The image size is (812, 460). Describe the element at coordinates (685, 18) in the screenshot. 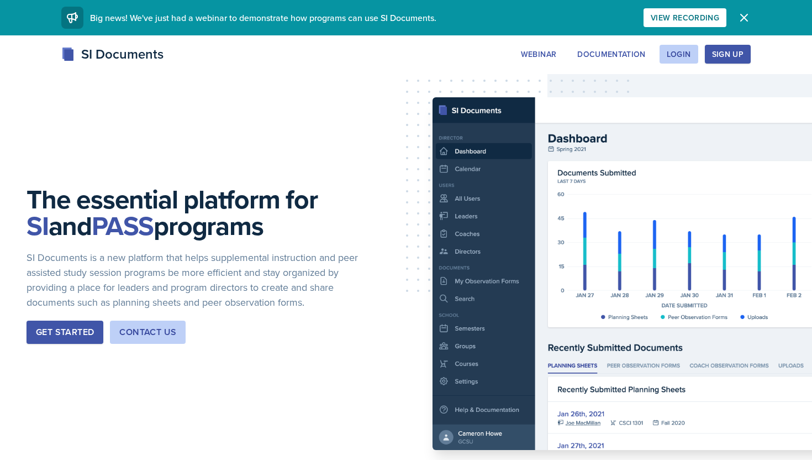

I see `div: View Recording` at that location.